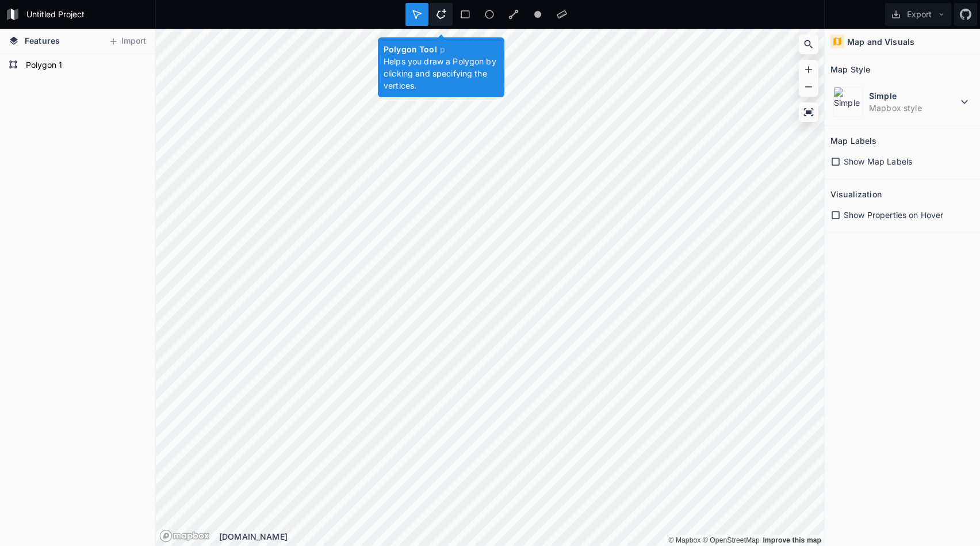 Image resolution: width=980 pixels, height=546 pixels. What do you see at coordinates (848, 101) in the screenshot?
I see `img: Simple` at bounding box center [848, 101].